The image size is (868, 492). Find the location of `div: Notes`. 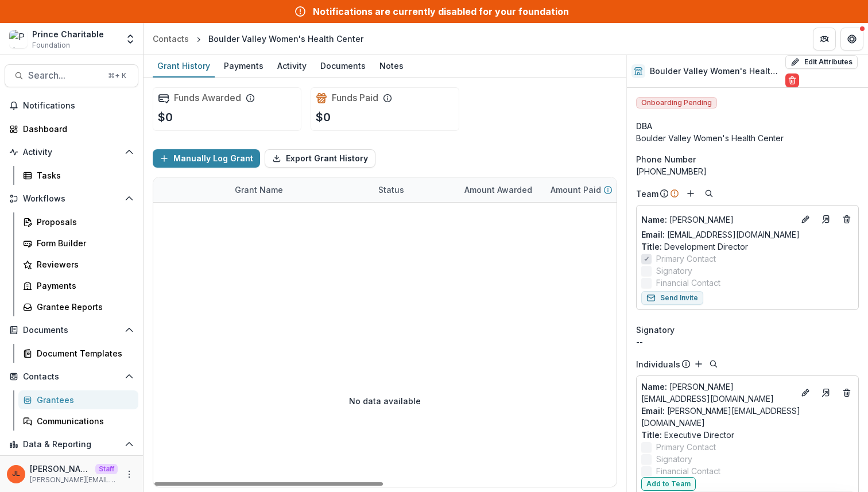

div: Notes is located at coordinates (392, 65).